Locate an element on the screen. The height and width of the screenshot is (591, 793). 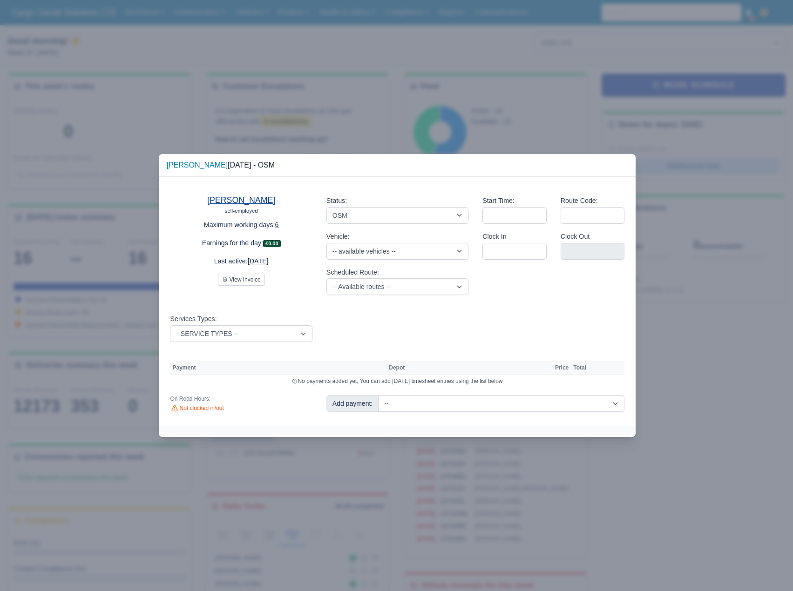
th: Total is located at coordinates (580, 368).